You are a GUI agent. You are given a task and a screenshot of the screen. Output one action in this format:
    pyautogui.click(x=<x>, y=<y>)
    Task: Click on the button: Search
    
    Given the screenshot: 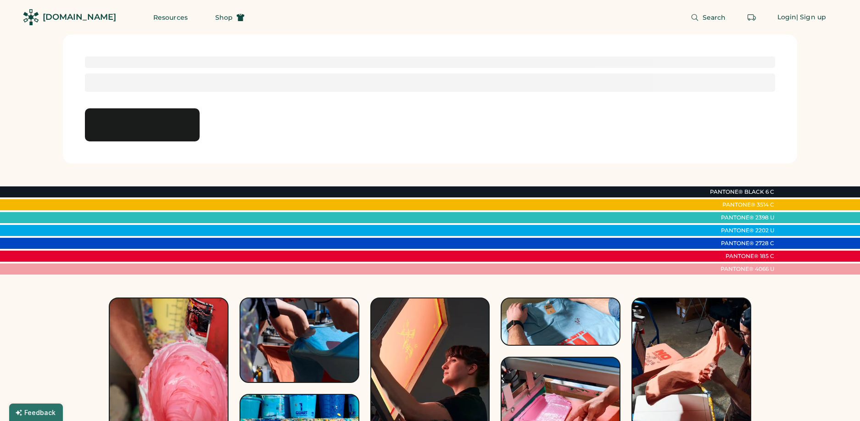 What is the action you would take?
    pyautogui.click(x=708, y=17)
    